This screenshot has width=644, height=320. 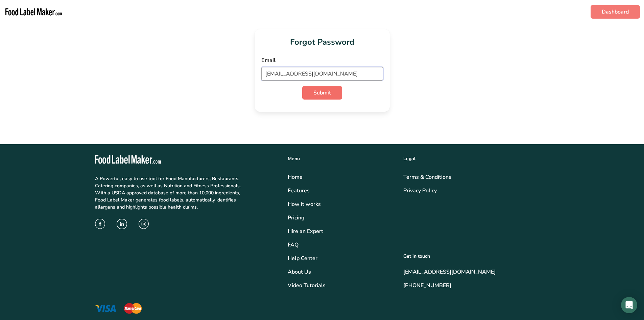 What do you see at coordinates (322, 60) in the screenshot?
I see `label: Email` at bounding box center [322, 60].